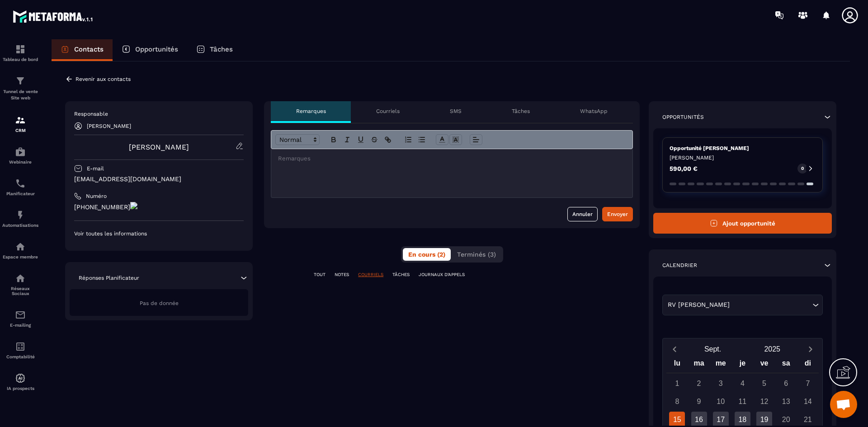 Image resolution: width=868 pixels, height=427 pixels. Describe the element at coordinates (21, 291) in the screenshot. I see `p: Réseaux Sociaux` at that location.